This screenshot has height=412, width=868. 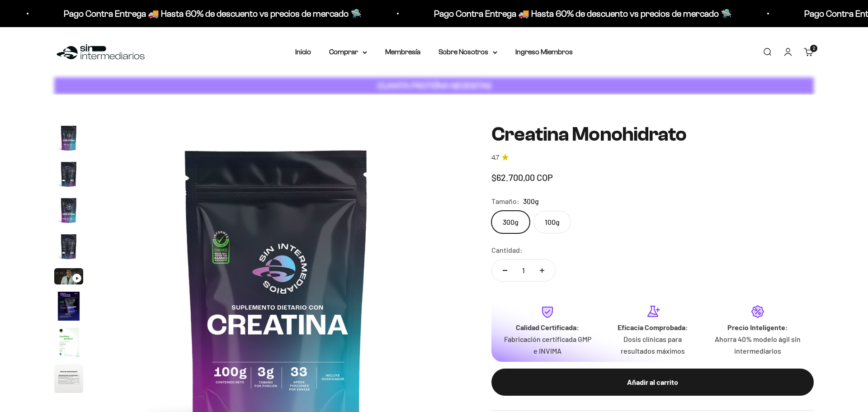 What do you see at coordinates (758, 344) in the screenshot?
I see `p: Ahorra 40% modelo ágil sin intermediarios` at bounding box center [758, 344].